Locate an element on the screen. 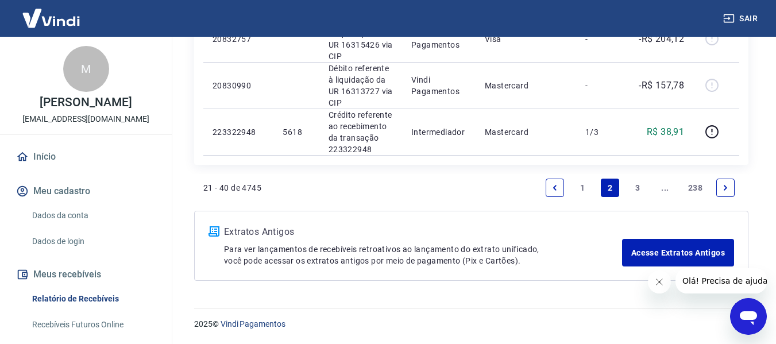  a: Page 3 is located at coordinates (638, 188).